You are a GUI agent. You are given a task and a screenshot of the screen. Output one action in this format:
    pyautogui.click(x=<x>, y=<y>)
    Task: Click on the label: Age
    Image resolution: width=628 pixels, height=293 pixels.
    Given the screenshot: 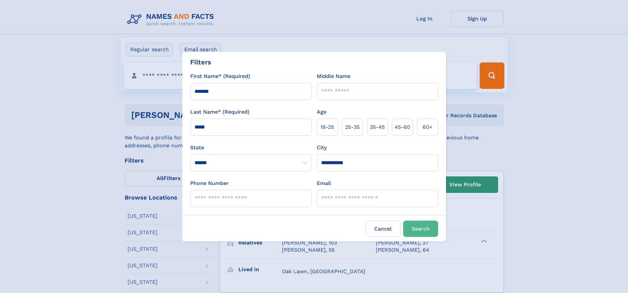 What is the action you would take?
    pyautogui.click(x=322, y=112)
    